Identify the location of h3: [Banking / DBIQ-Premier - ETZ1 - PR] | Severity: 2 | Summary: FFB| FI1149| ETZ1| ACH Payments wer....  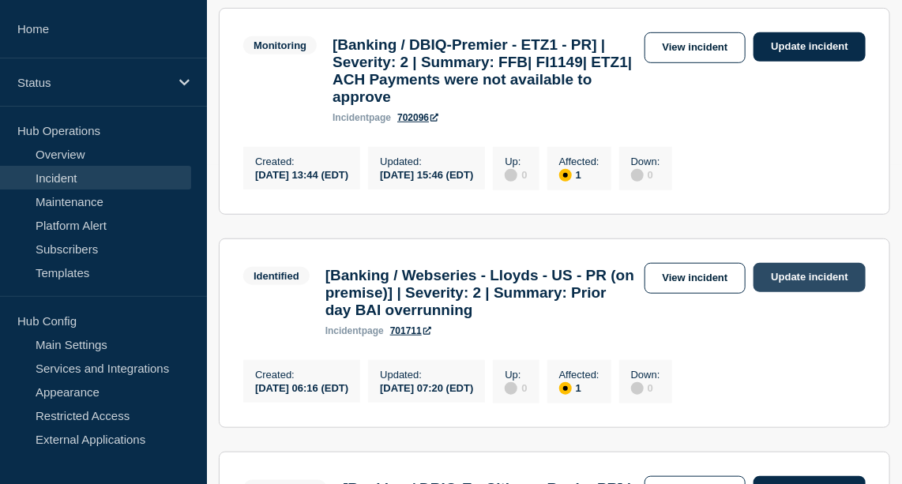
(484, 71).